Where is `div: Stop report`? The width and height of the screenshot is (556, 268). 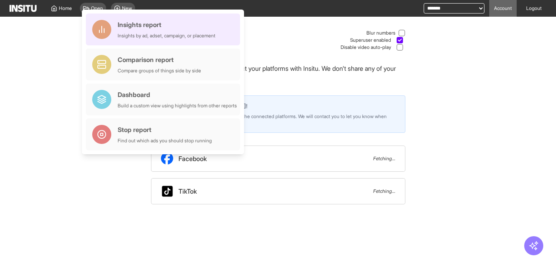
div: Stop report is located at coordinates (164, 129).